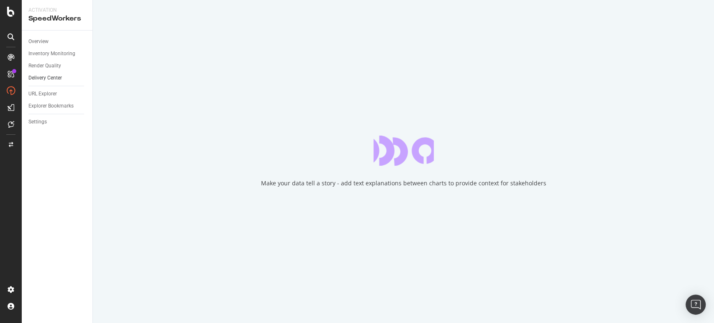 The image size is (714, 323). I want to click on div: SpeedWorkers, so click(57, 18).